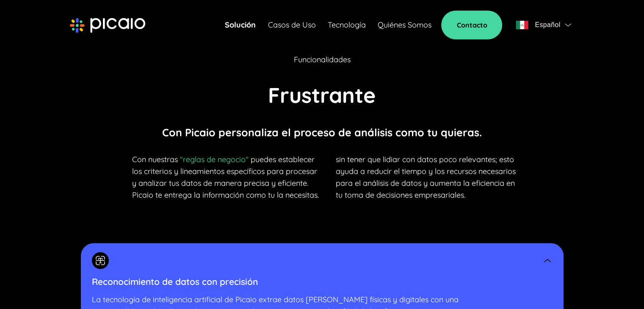 Image resolution: width=644 pixels, height=309 pixels. Describe the element at coordinates (227, 178) in the screenshot. I see `p: Con nuestras puedes establecer los criterios y lineamientos específicos para procesar y analizar ...` at that location.